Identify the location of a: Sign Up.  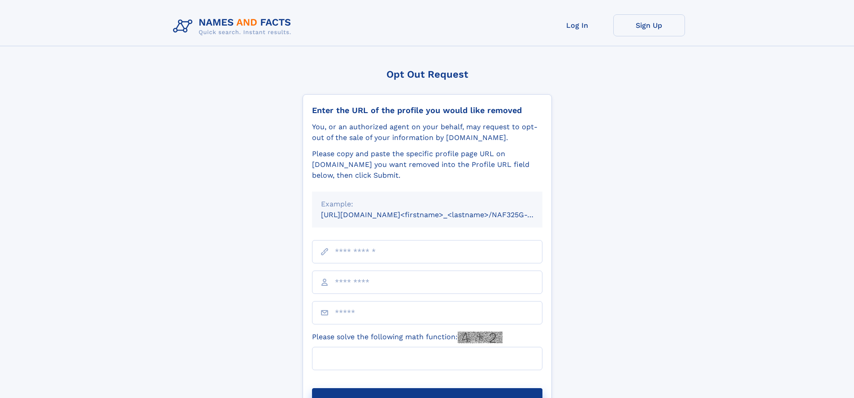
(649, 25).